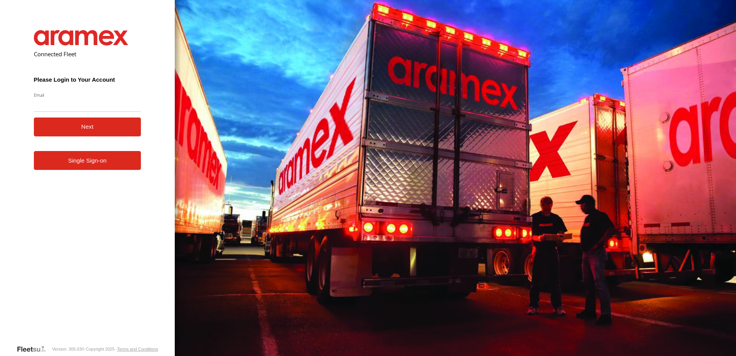 The image size is (736, 356). I want to click on a: Visit our Website, so click(34, 349).